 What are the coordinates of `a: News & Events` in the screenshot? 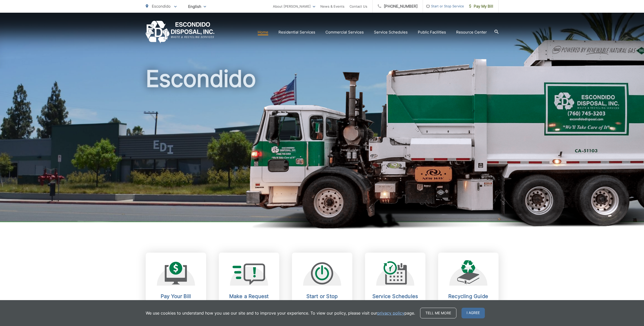 It's located at (333, 7).